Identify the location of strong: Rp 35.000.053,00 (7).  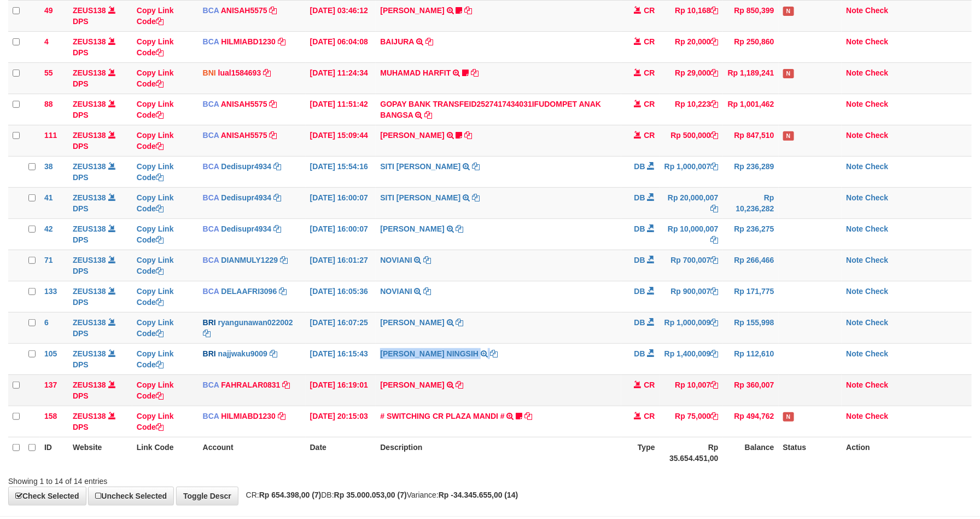
(370, 495).